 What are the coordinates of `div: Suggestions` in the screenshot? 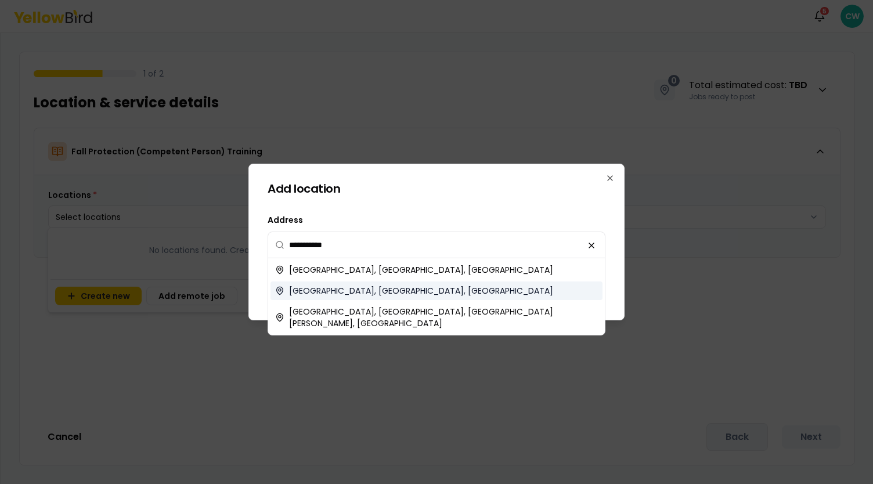 It's located at (436, 297).